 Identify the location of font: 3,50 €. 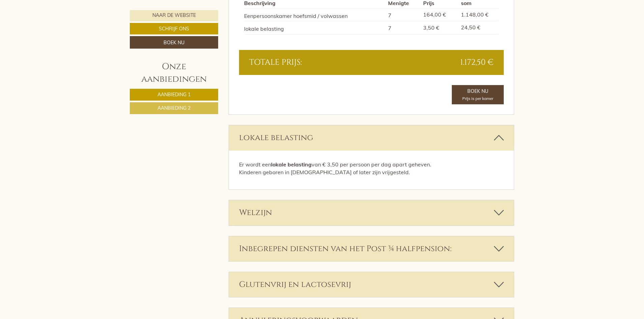
(431, 27).